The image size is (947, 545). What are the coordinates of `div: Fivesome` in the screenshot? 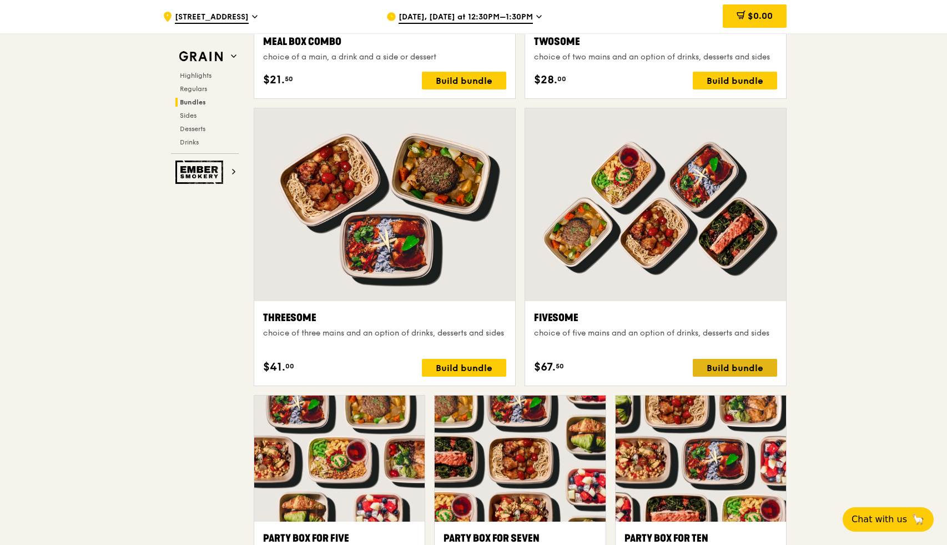 It's located at (656, 318).